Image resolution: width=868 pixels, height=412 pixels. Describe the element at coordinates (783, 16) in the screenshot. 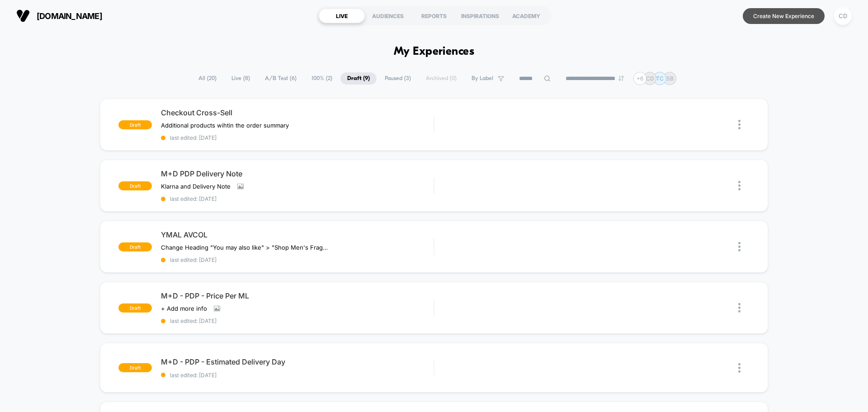

I see `button: Create New Experience` at that location.